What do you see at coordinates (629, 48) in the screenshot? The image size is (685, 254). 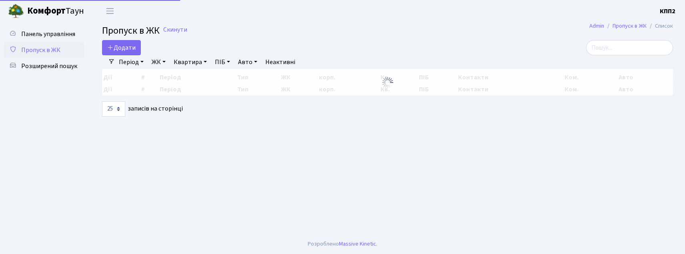 I see `input: Пошук...` at bounding box center [629, 48].